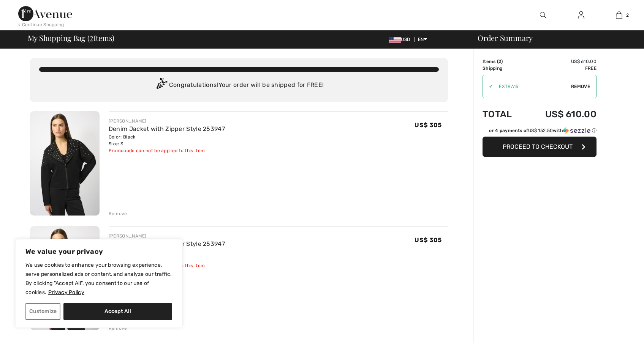  Describe the element at coordinates (503, 69) in the screenshot. I see `td: Shipping` at that location.